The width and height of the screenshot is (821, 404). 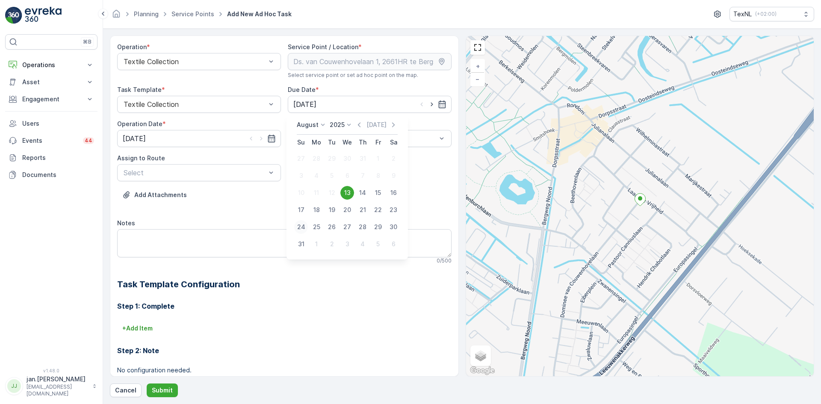 What do you see at coordinates (378, 176) in the screenshot?
I see `div: 8` at bounding box center [378, 176].